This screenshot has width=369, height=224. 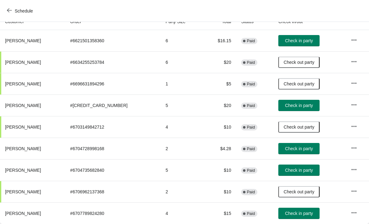 What do you see at coordinates (113, 41) in the screenshot?
I see `td: # 6621501358360` at bounding box center [113, 41].